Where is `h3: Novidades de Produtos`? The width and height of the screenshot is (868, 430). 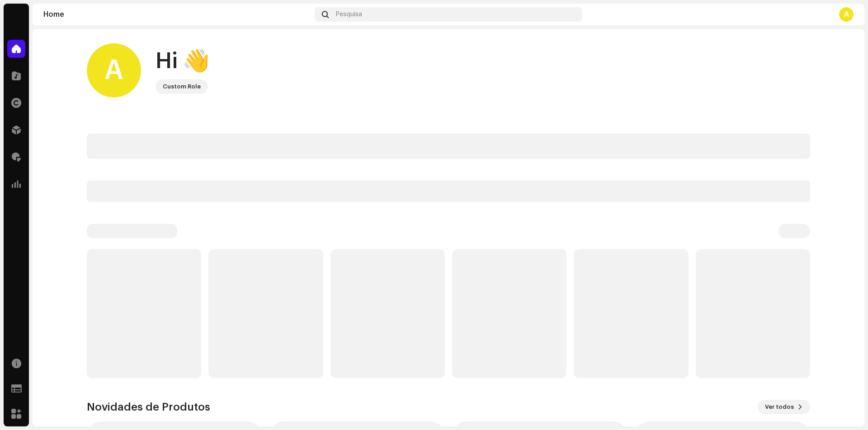
h3: Novidades de Produtos is located at coordinates (148, 407).